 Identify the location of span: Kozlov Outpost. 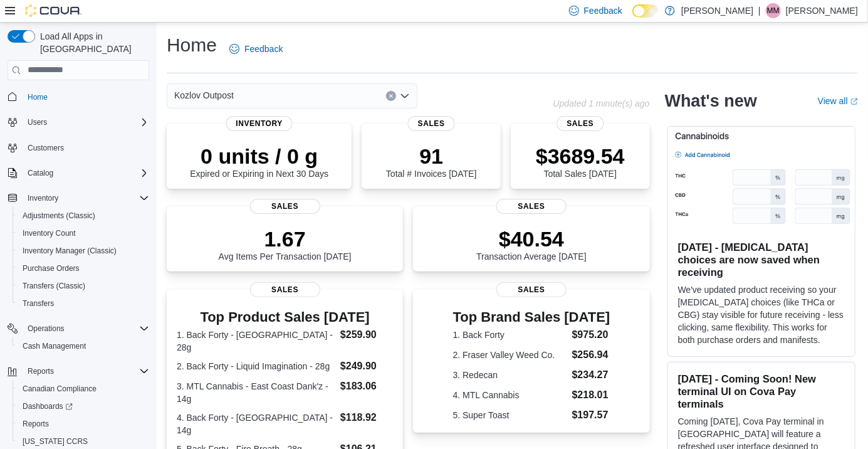
(204, 96).